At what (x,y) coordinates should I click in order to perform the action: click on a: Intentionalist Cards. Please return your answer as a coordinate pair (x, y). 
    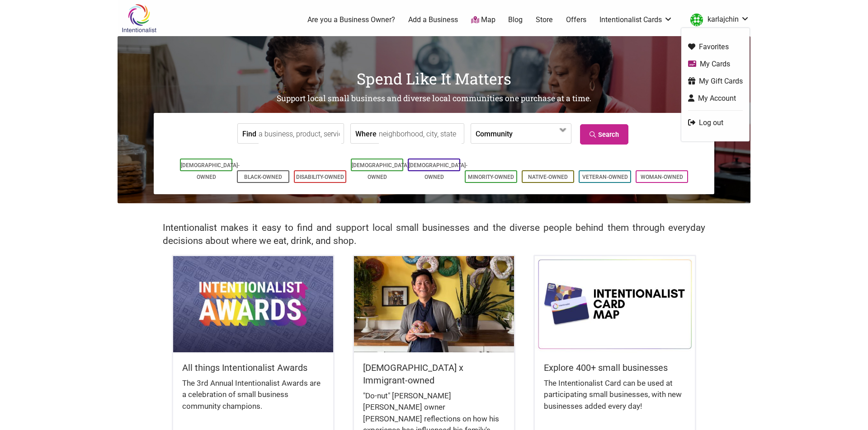
    Looking at the image, I should click on (636, 20).